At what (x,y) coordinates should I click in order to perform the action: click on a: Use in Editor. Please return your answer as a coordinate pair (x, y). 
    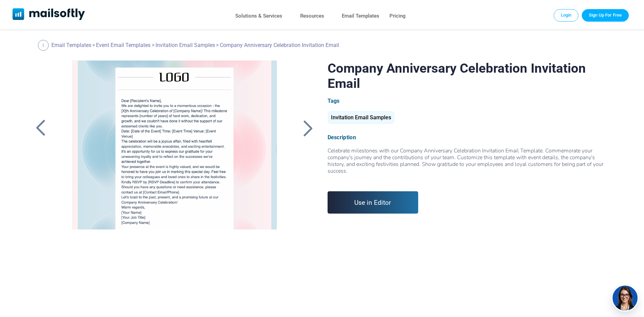
    Looking at the image, I should click on (373, 203).